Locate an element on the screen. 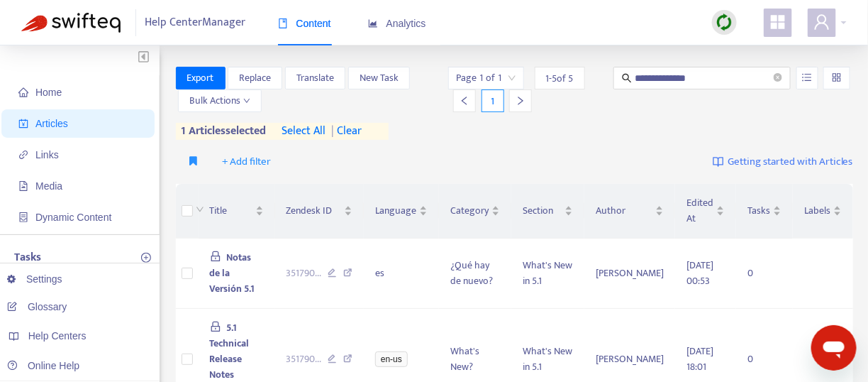 The width and height of the screenshot is (868, 382). th: Labels is located at coordinates (822, 210).